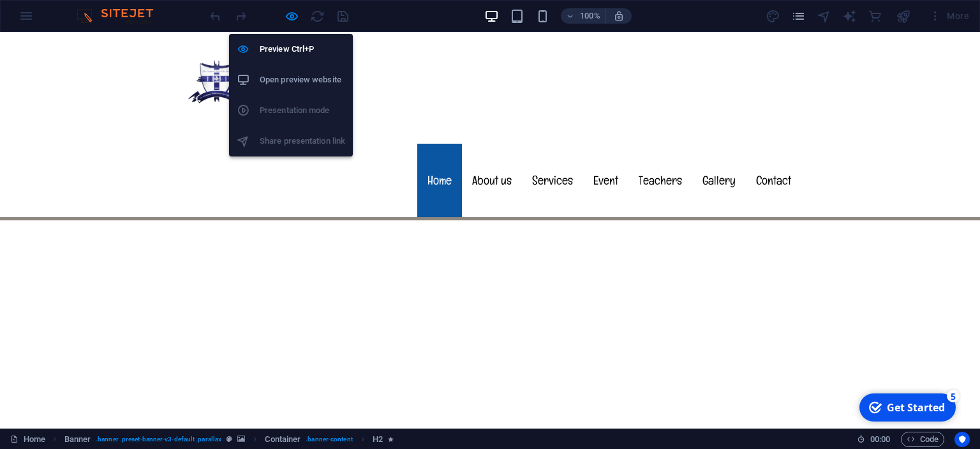  I want to click on a: Services, so click(552, 148).